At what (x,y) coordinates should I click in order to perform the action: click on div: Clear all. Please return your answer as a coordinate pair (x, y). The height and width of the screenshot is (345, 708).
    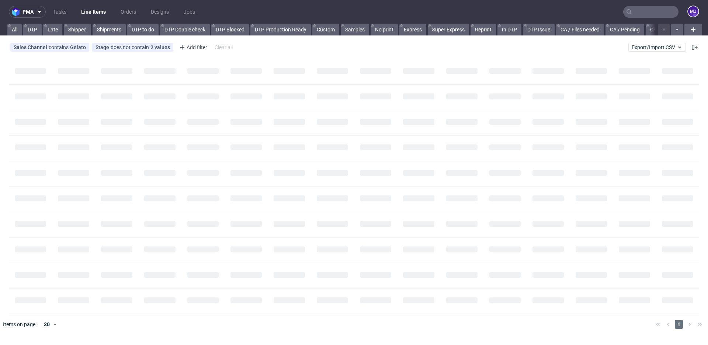
    Looking at the image, I should click on (224, 47).